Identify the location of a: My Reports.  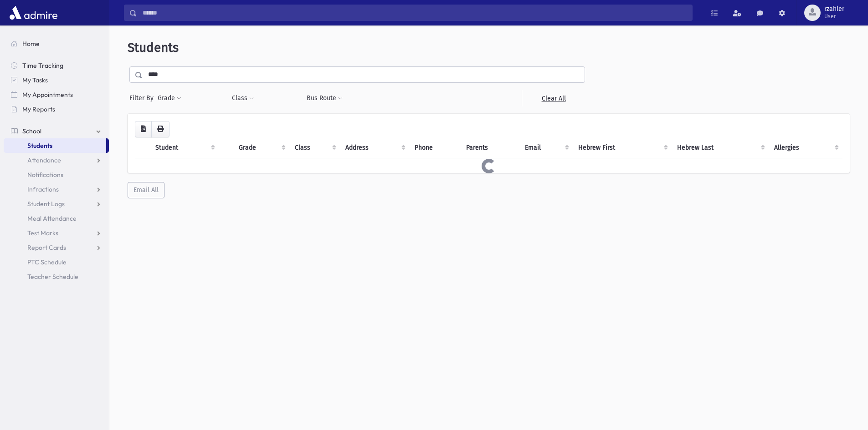
(56, 109).